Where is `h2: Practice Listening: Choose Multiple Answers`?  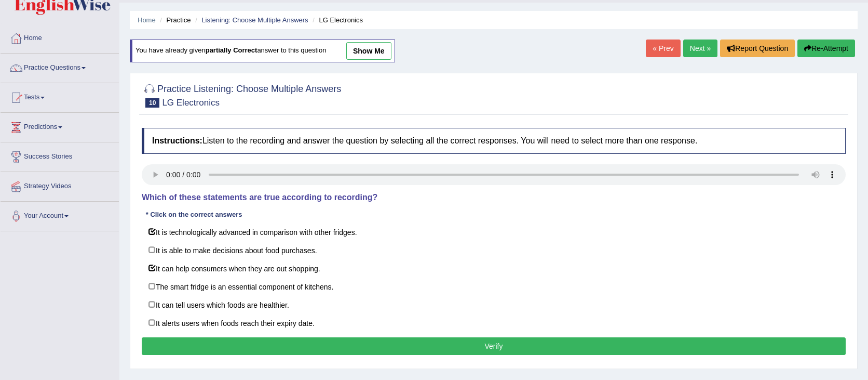
h2: Practice Listening: Choose Multiple Answers is located at coordinates (241, 94).